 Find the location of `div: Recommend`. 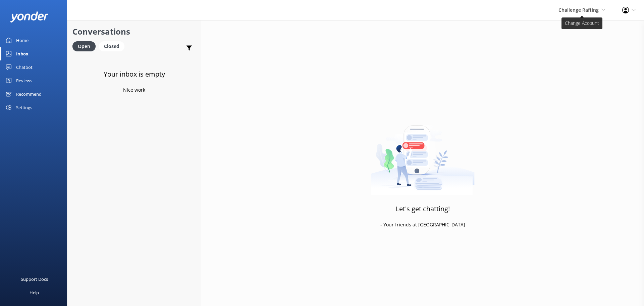

div: Recommend is located at coordinates (29, 94).